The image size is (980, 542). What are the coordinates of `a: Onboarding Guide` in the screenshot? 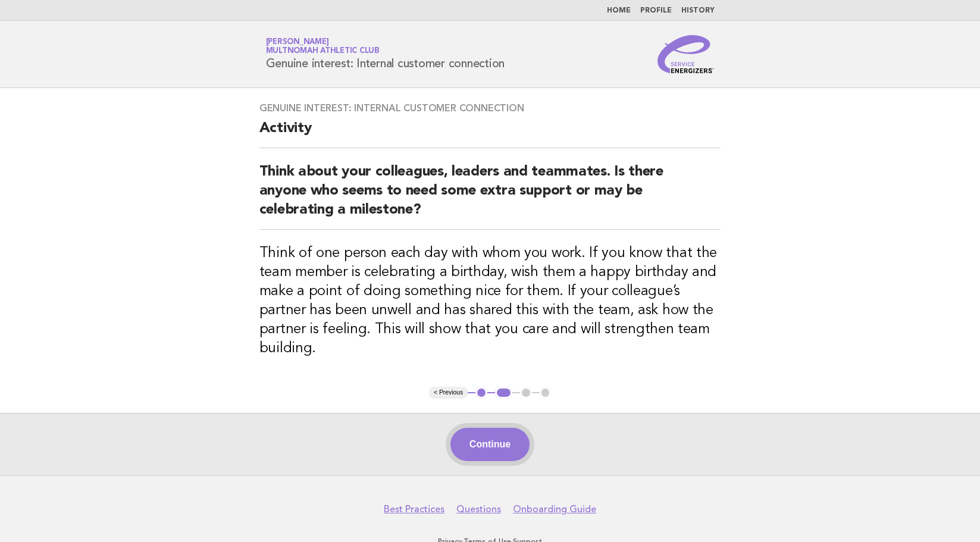 It's located at (555, 509).